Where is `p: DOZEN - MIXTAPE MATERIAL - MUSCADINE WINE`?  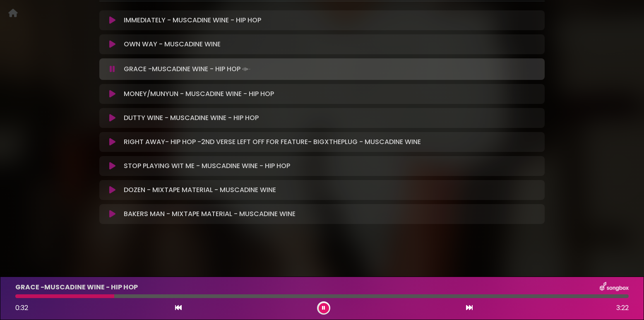
p: DOZEN - MIXTAPE MATERIAL - MUSCADINE WINE is located at coordinates (200, 190).